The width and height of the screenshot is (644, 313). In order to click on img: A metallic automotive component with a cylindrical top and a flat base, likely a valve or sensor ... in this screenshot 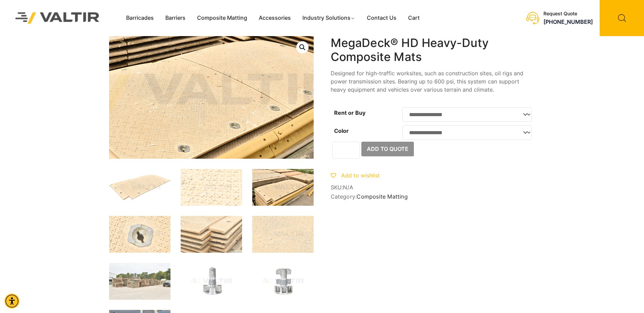, I will do `click(211, 281)`.